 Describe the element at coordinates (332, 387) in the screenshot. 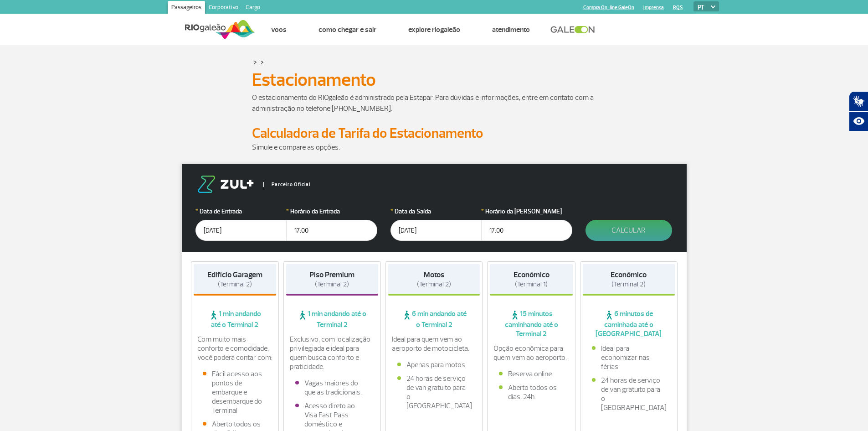

I see `li: Vagas maiores do que as tradicionais.` at that location.